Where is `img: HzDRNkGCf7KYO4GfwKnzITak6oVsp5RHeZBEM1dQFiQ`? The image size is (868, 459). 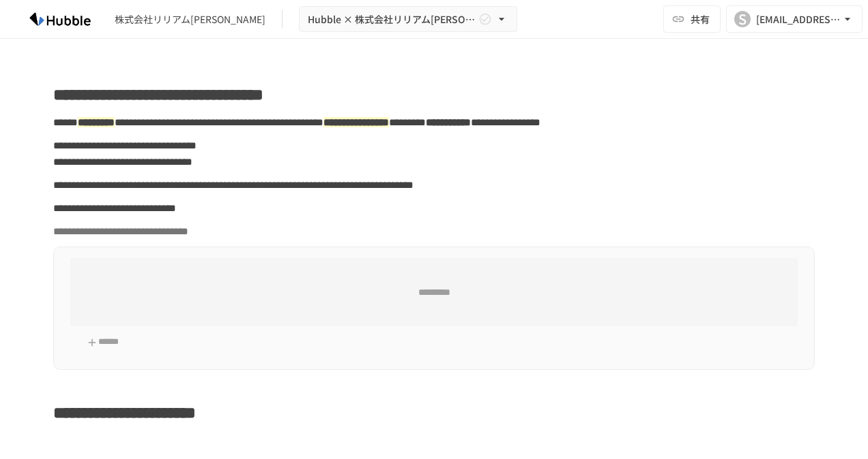
img: HzDRNkGCf7KYO4GfwKnzITak6oVsp5RHeZBEM1dQFiQ is located at coordinates (60, 19).